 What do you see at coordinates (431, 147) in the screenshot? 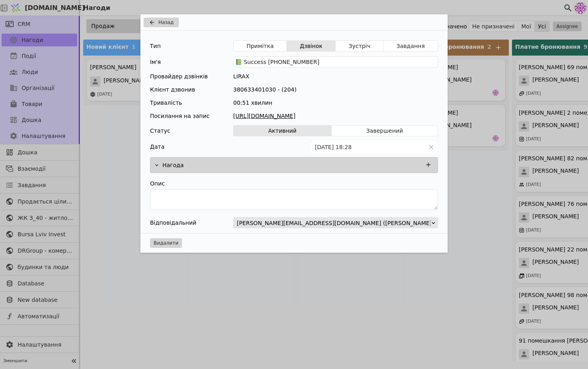
I see `button: Clear` at bounding box center [431, 147].